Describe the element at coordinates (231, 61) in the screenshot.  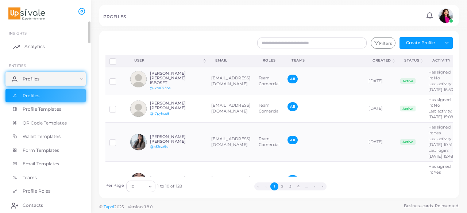
I see `div: Email` at that location.